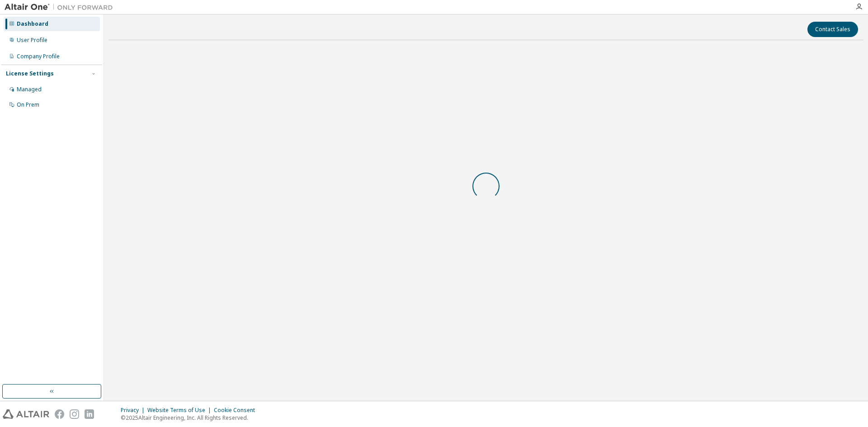 The height and width of the screenshot is (427, 868). I want to click on div: Website Terms of Use, so click(181, 411).